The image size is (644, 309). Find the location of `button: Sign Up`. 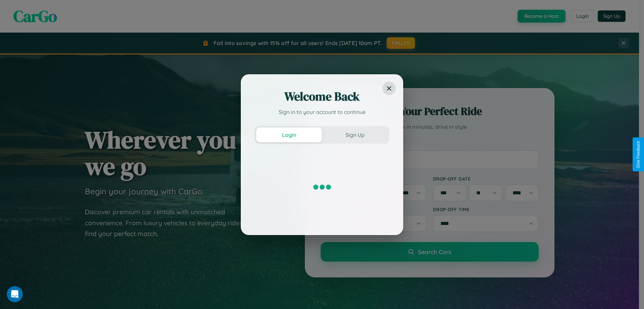

button: Sign Up is located at coordinates (355, 135).